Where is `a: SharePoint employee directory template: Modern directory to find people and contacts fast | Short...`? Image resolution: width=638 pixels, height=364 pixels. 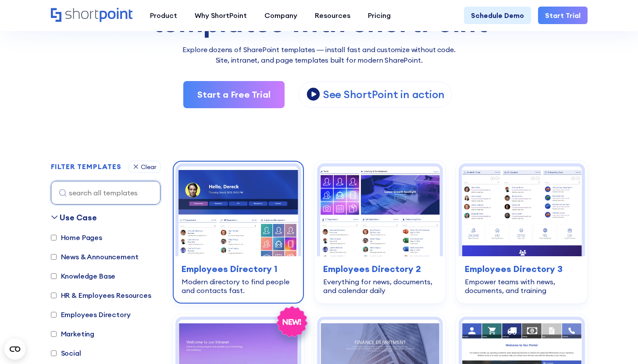
a: SharePoint employee directory template: Modern directory to find people and contacts fast | Short... is located at coordinates (238, 232).